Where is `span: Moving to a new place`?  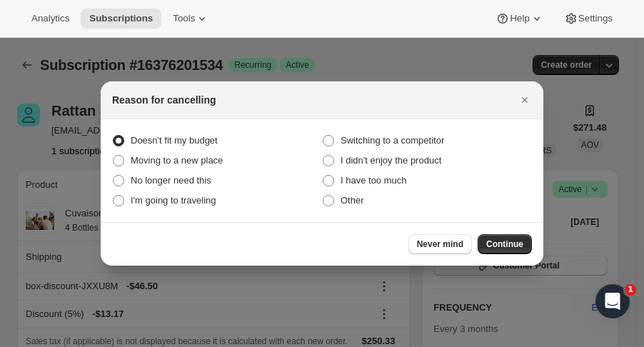
span: Moving to a new place is located at coordinates (177, 160).